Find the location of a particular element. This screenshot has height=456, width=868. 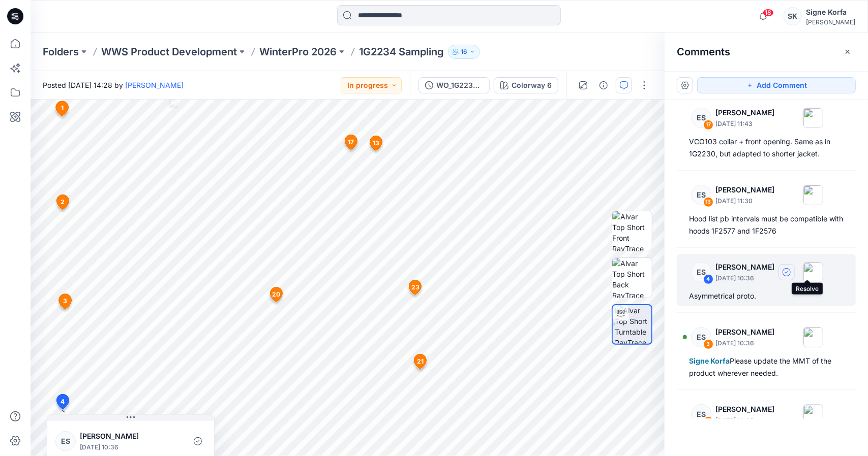

div: Colorway 6 is located at coordinates (531, 85).